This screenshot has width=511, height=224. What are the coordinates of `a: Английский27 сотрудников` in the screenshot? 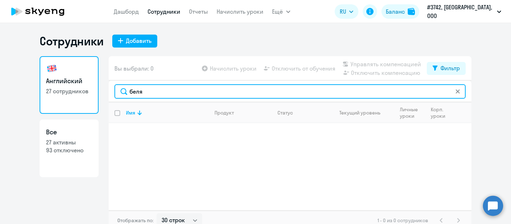 It's located at (69, 85).